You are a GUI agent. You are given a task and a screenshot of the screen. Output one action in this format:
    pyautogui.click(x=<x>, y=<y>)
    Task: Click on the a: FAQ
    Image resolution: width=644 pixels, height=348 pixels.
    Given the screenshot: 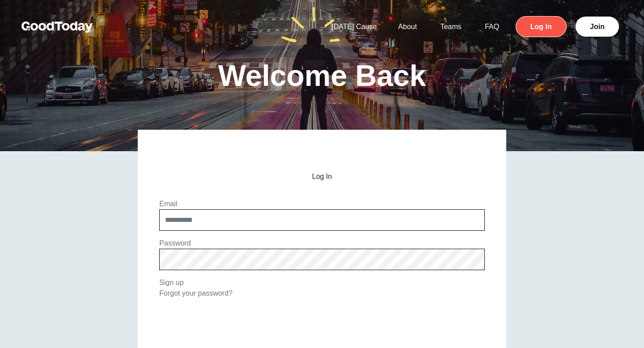 What is the action you would take?
    pyautogui.click(x=491, y=26)
    